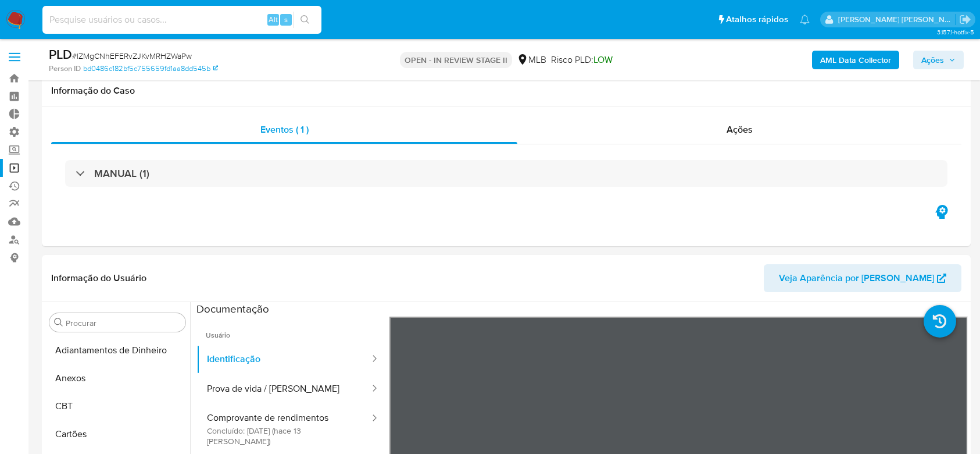  I want to click on span: s, so click(286, 19).